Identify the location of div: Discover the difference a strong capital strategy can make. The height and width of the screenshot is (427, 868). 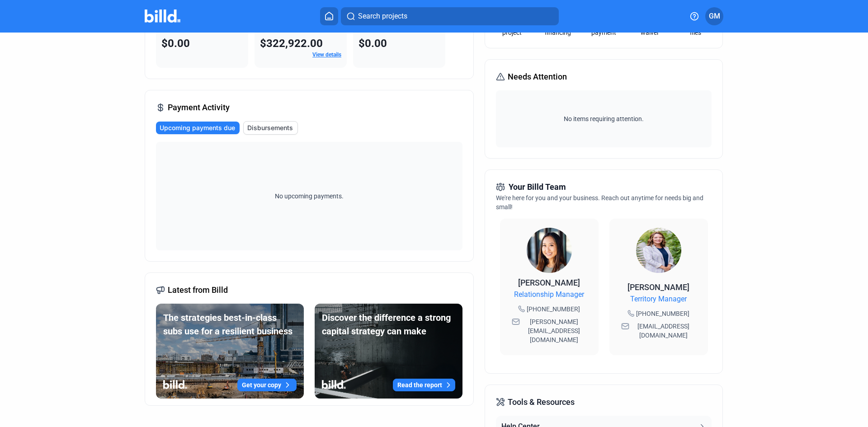
(389, 325).